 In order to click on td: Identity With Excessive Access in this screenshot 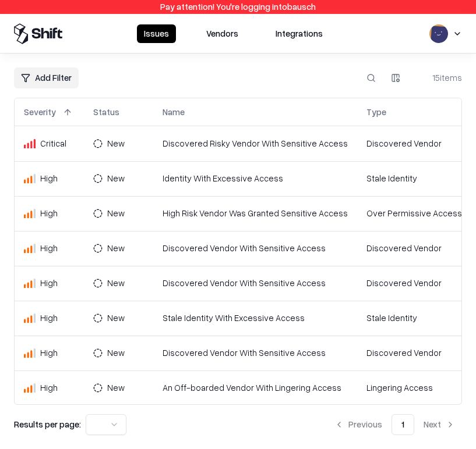, I will do `click(255, 179)`.